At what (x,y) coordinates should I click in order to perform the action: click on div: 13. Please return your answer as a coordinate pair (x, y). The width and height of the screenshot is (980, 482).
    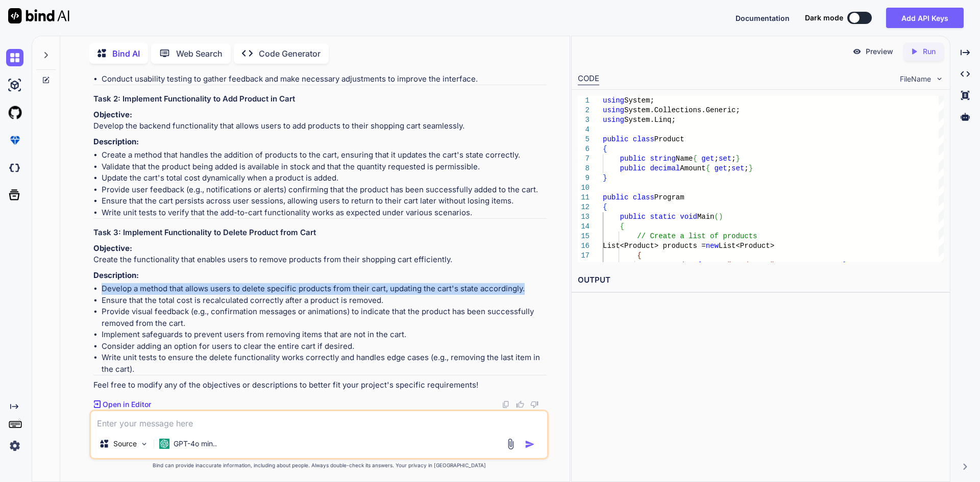
    Looking at the image, I should click on (583, 217).